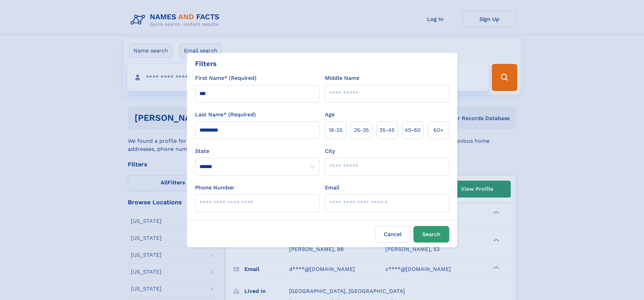 This screenshot has width=644, height=300. Describe the element at coordinates (393, 234) in the screenshot. I see `label: Cancel` at that location.